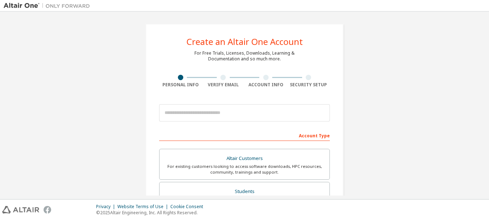 This screenshot has width=489, height=220. Describe the element at coordinates (223, 85) in the screenshot. I see `div: Verify Email` at that location.